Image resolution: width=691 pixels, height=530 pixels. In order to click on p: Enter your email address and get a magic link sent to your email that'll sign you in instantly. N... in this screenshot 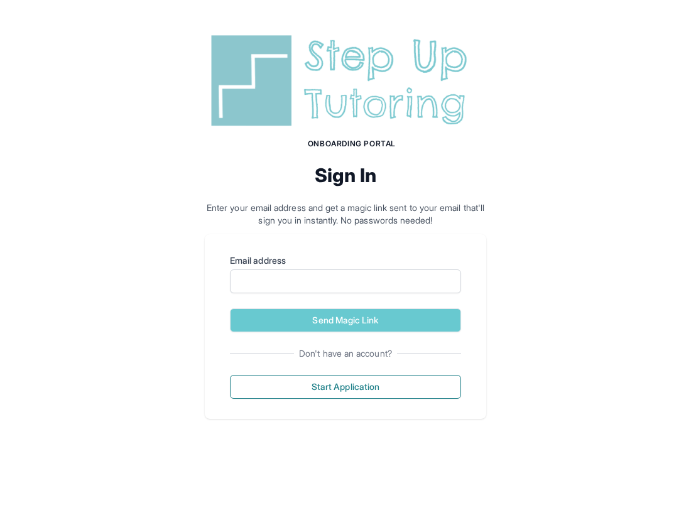, I will do `click(346, 214)`.